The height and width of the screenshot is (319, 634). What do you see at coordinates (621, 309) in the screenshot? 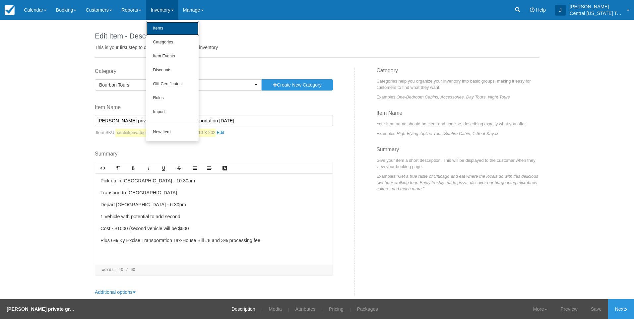
I see `a: Next` at bounding box center [621, 309].